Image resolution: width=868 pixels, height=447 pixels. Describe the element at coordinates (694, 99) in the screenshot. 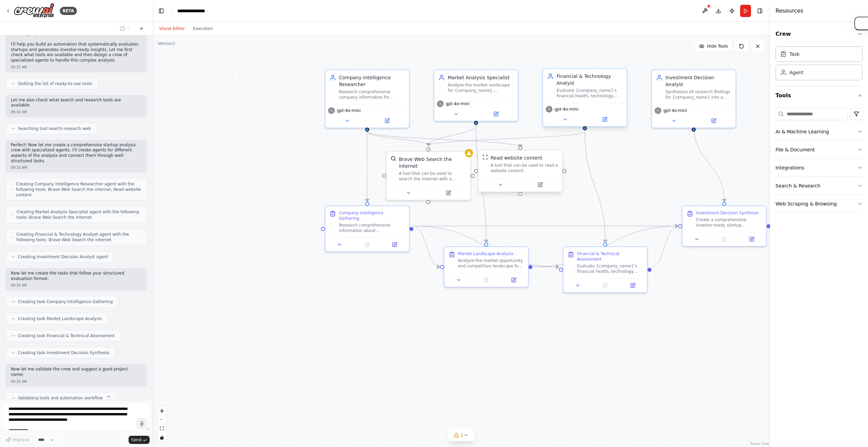

I see `div: Investment Decision AnalystSynthesize all research findings for {company_name} into a comprehensi...` at that location.